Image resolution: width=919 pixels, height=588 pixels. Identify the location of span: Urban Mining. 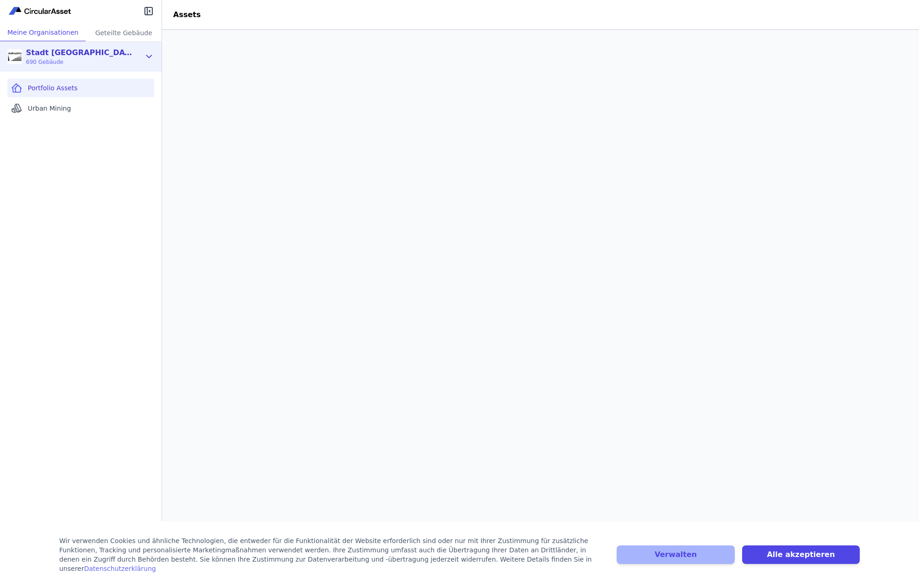
(49, 108).